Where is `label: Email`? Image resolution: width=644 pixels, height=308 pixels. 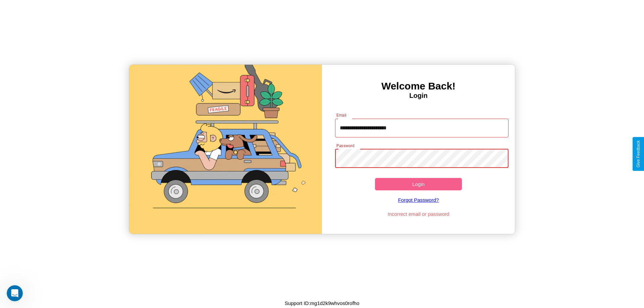
label: Email is located at coordinates (341, 115).